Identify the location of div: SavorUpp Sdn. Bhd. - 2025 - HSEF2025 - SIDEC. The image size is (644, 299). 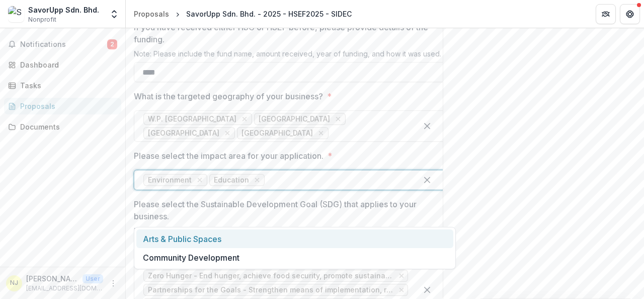
(269, 14).